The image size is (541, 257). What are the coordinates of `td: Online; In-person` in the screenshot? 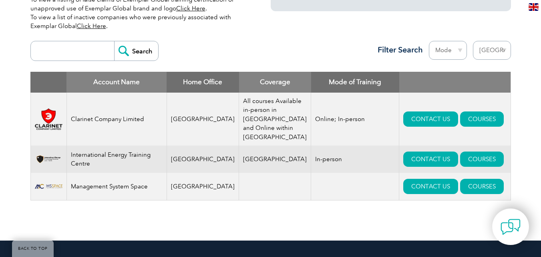 It's located at (355, 119).